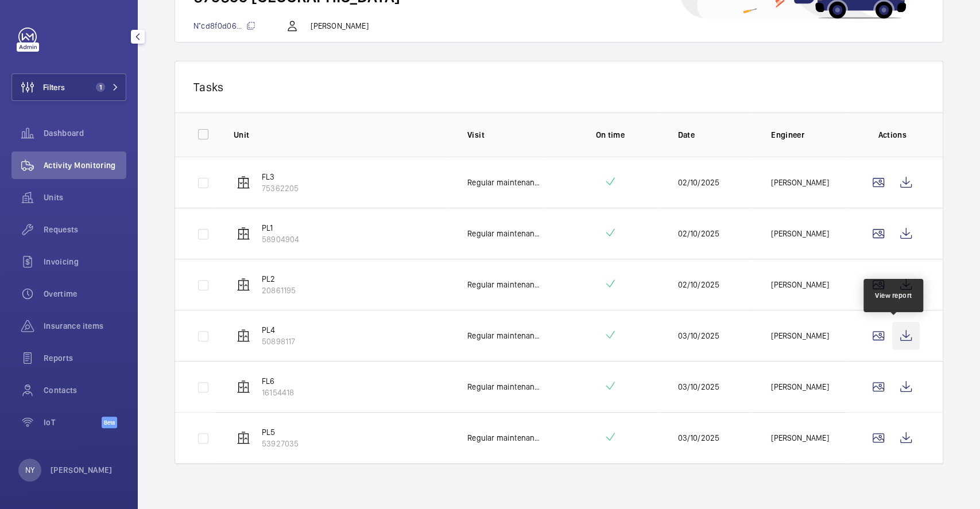 This screenshot has width=980, height=509. Describe the element at coordinates (278, 381) in the screenshot. I see `p: FL6` at that location.